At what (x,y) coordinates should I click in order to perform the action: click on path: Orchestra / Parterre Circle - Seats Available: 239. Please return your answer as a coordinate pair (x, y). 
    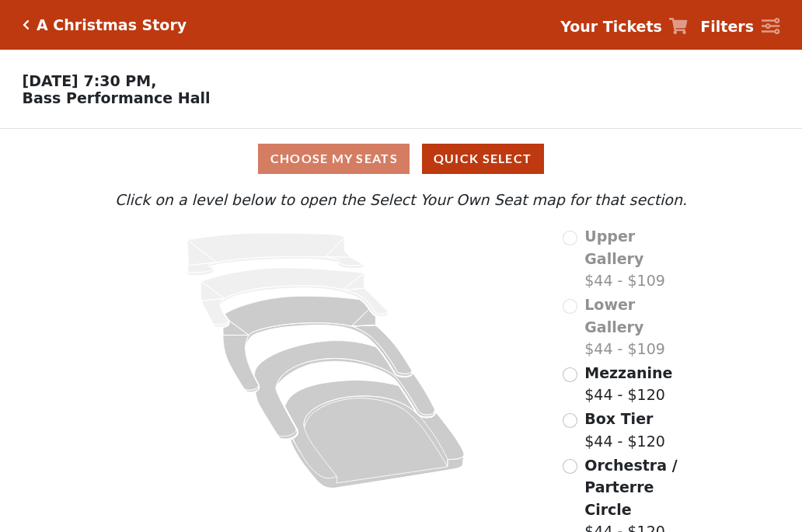
    Looking at the image, I should click on (374, 434).